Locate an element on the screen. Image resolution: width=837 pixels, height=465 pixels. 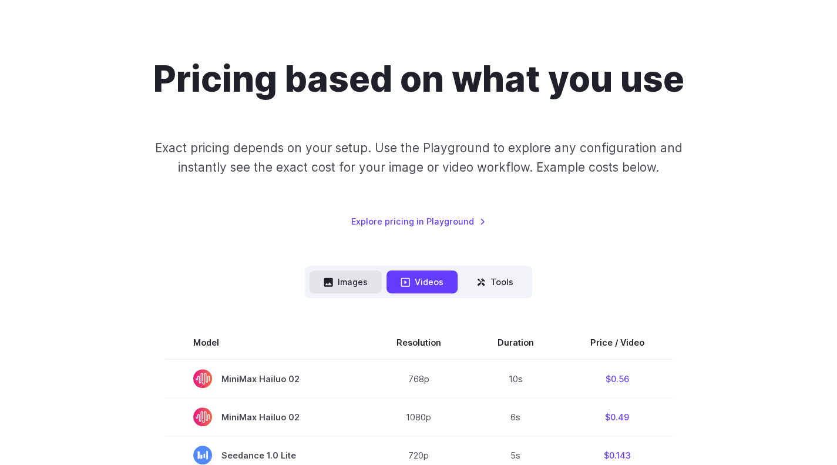
td: 768p is located at coordinates (419, 378).